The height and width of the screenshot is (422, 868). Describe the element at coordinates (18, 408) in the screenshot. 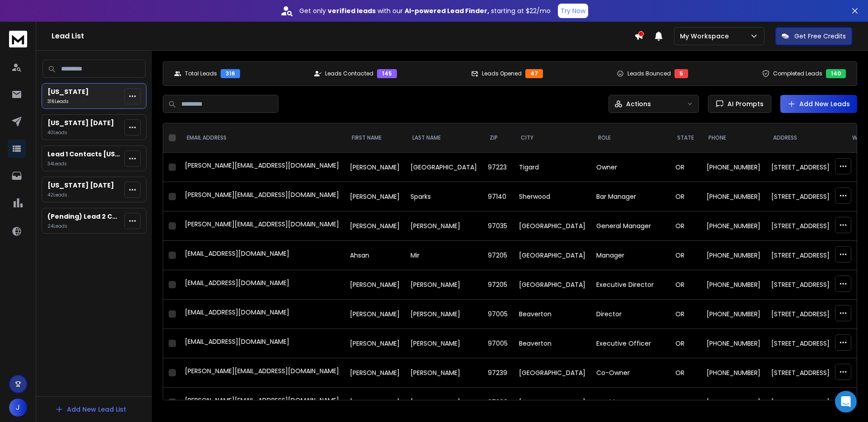

I see `span: J` at that location.